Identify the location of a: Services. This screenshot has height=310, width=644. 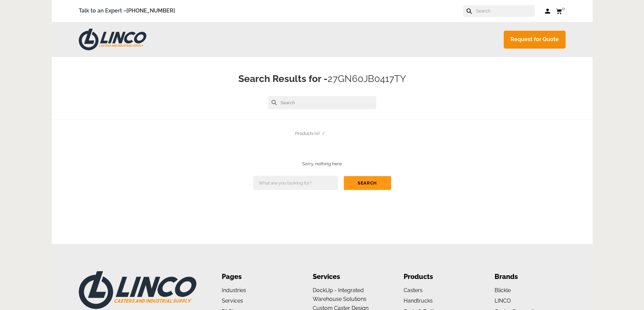
(232, 301).